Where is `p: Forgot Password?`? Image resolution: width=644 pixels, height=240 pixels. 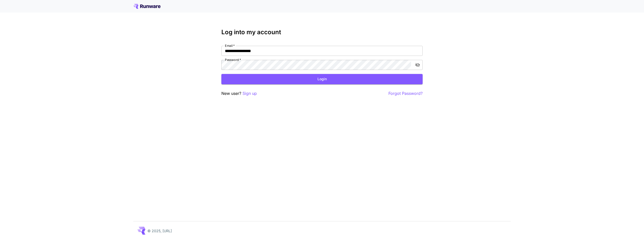
p: Forgot Password? is located at coordinates (405, 93).